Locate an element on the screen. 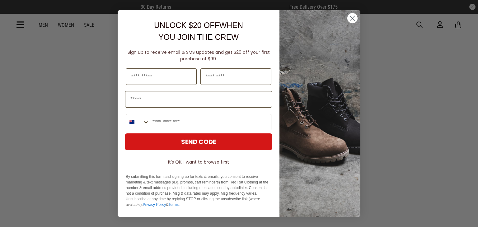 The height and width of the screenshot is (227, 478). span: Sign up to receive email & SMS updates and get $20 off your first purchase of $99. is located at coordinates (198, 55).